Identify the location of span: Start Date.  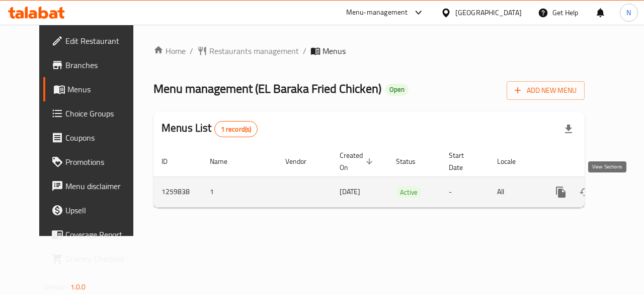
(463, 161).